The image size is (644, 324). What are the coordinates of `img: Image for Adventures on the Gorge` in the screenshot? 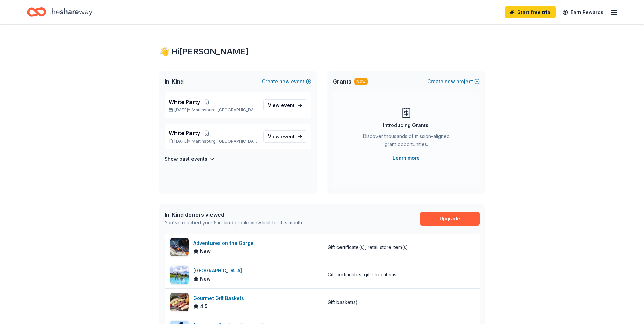 It's located at (180, 247).